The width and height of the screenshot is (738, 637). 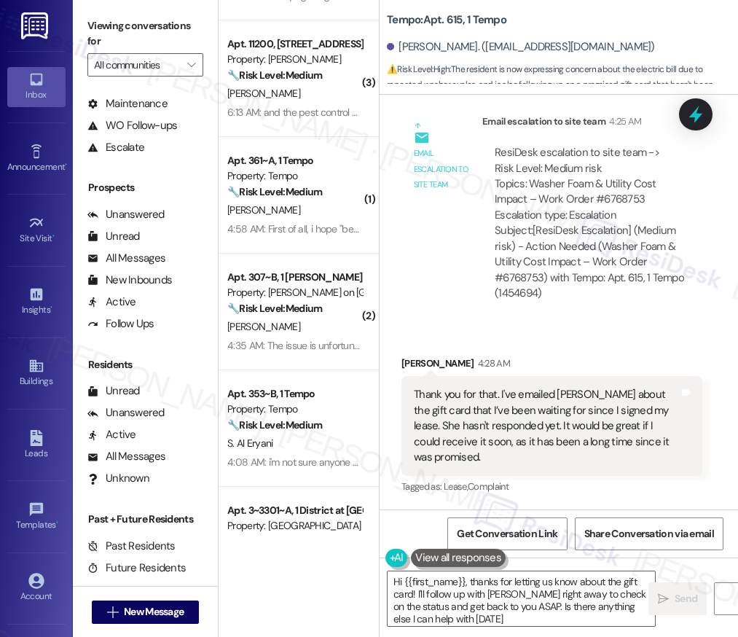 I want to click on label: Viewing conversations for, so click(x=145, y=34).